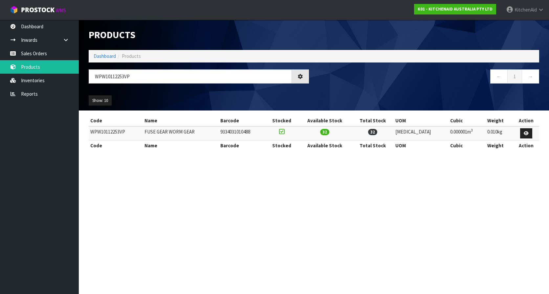  What do you see at coordinates (514, 76) in the screenshot?
I see `a: 1` at bounding box center [514, 76].